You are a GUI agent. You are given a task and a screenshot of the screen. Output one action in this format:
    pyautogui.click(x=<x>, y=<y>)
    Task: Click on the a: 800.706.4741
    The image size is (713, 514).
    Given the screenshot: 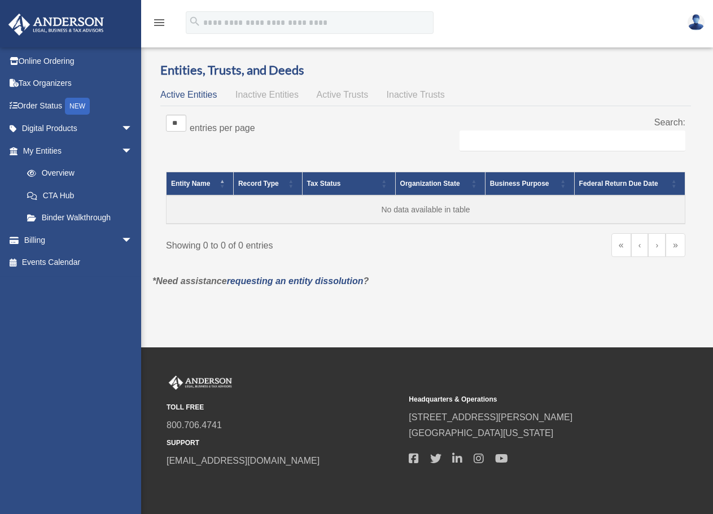 What is the action you would take?
    pyautogui.click(x=194, y=425)
    